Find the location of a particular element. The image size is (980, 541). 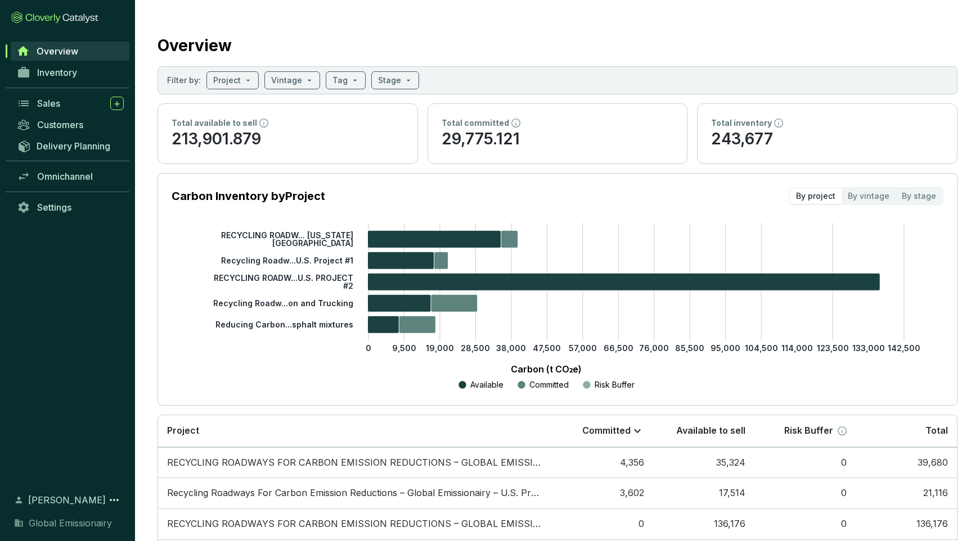

p: 213,901.879 is located at coordinates (287, 139).